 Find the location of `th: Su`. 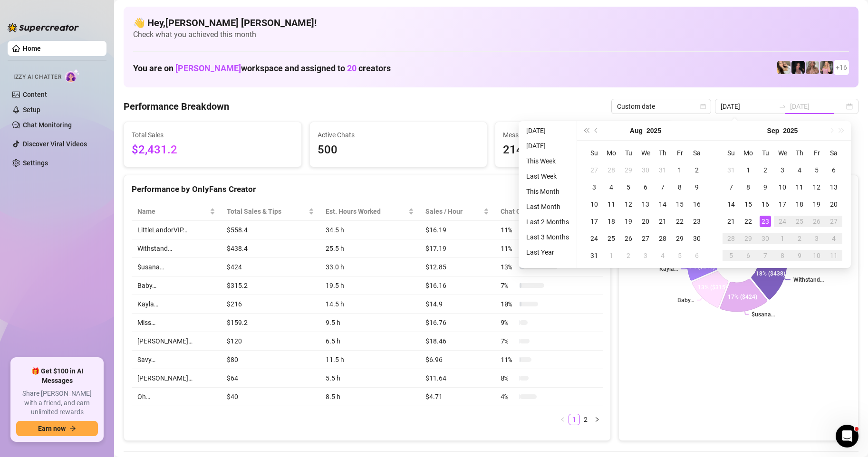

th: Su is located at coordinates (594, 153).